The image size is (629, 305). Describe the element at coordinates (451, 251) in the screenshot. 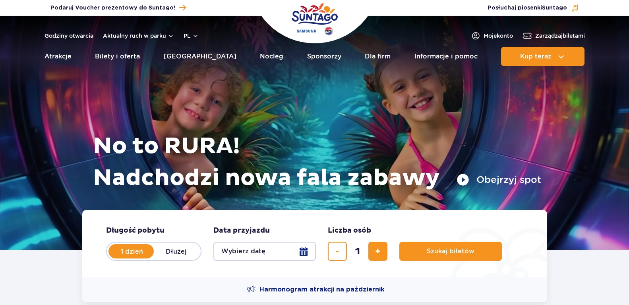

I see `button: Szukaj biletów` at that location.